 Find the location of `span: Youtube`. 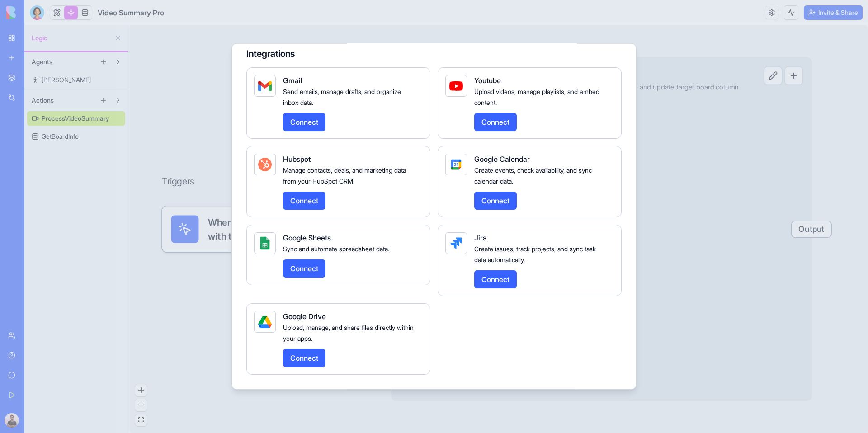

span: Youtube is located at coordinates (487, 80).